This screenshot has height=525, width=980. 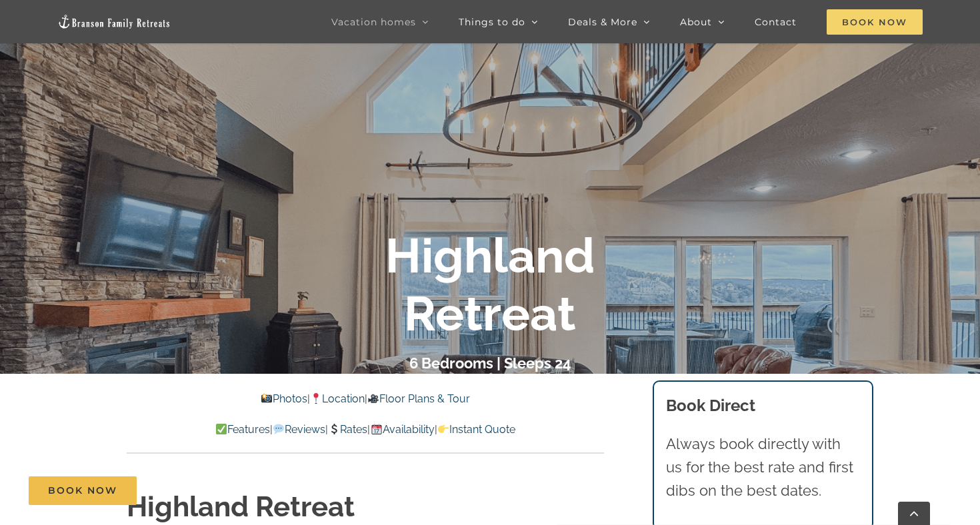 I want to click on a: Instant Quote, so click(x=475, y=430).